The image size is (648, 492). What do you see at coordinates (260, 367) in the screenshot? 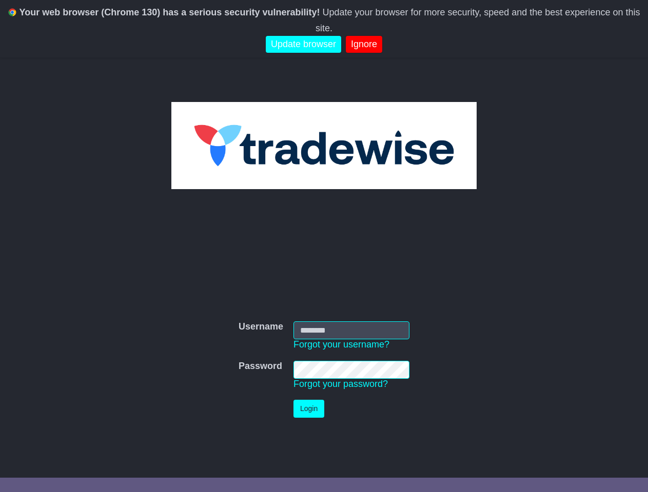
I see `label: Password` at bounding box center [260, 367].